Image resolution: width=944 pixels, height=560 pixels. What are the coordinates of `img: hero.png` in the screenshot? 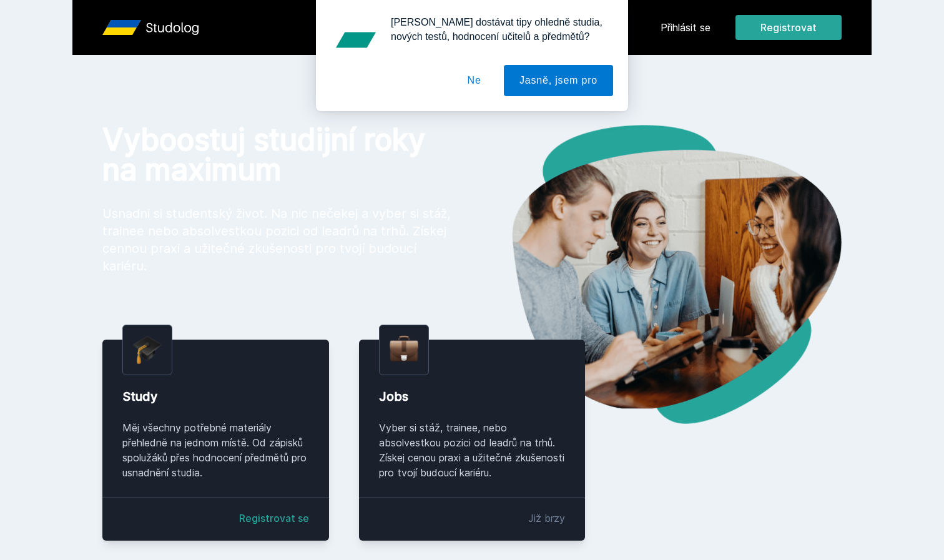 It's located at (657, 274).